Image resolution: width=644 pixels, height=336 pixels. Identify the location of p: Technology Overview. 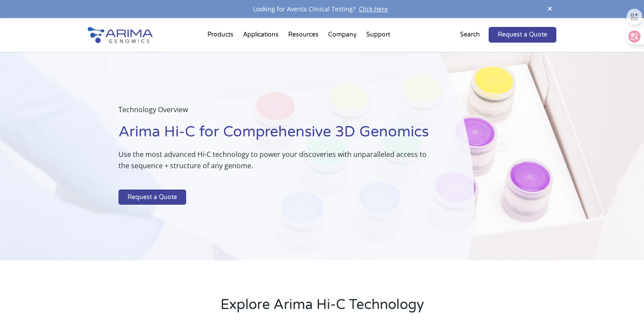
(275, 113).